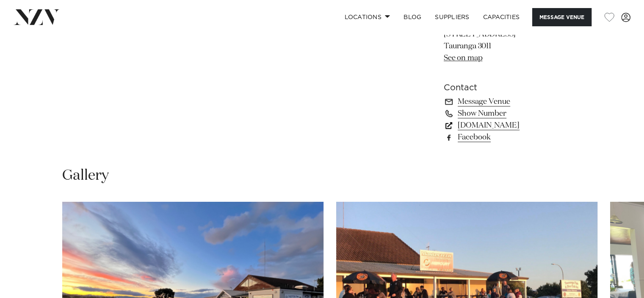  Describe the element at coordinates (413, 17) in the screenshot. I see `a: BLOG` at that location.